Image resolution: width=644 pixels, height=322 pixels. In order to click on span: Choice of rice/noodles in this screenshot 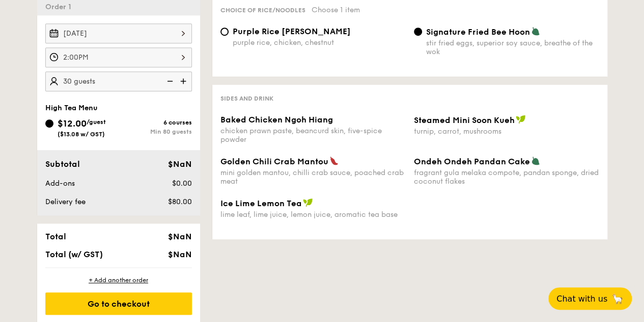, I will do `click(262, 11)`.